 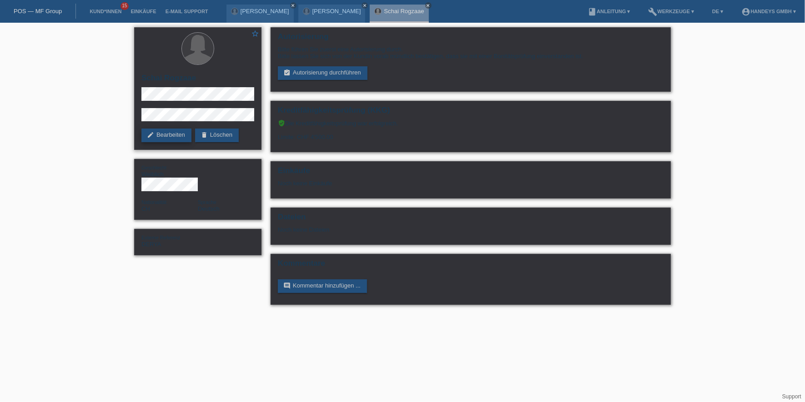 What do you see at coordinates (38, 11) in the screenshot?
I see `a: POS — MF Group` at bounding box center [38, 11].